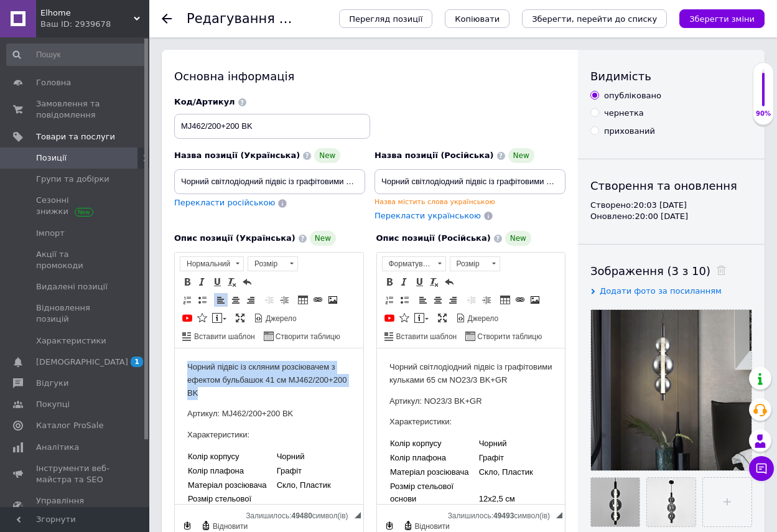 This screenshot has width=777, height=532. Describe the element at coordinates (188, 318) in the screenshot. I see `a: Додати відео з YouTube` at that location.